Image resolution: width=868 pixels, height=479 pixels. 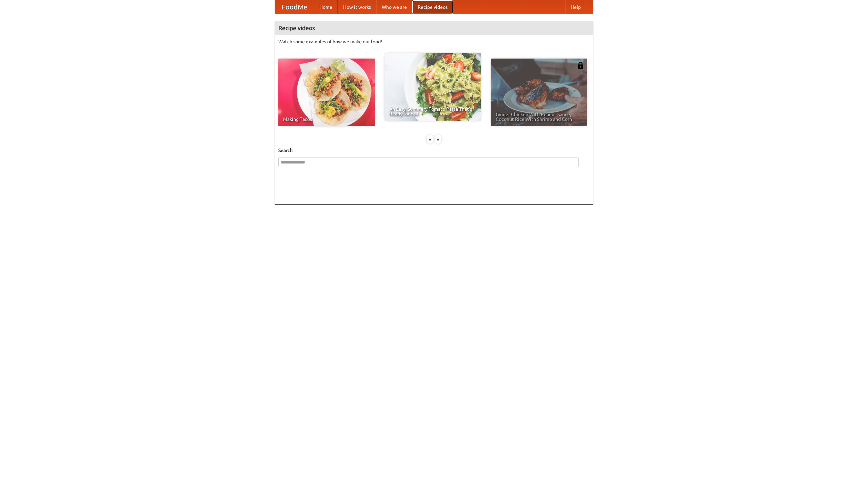 What do you see at coordinates (433, 87) in the screenshot?
I see `a: An Easy, Summery Tomato Pasta That's Ready for Fall` at bounding box center [433, 87].